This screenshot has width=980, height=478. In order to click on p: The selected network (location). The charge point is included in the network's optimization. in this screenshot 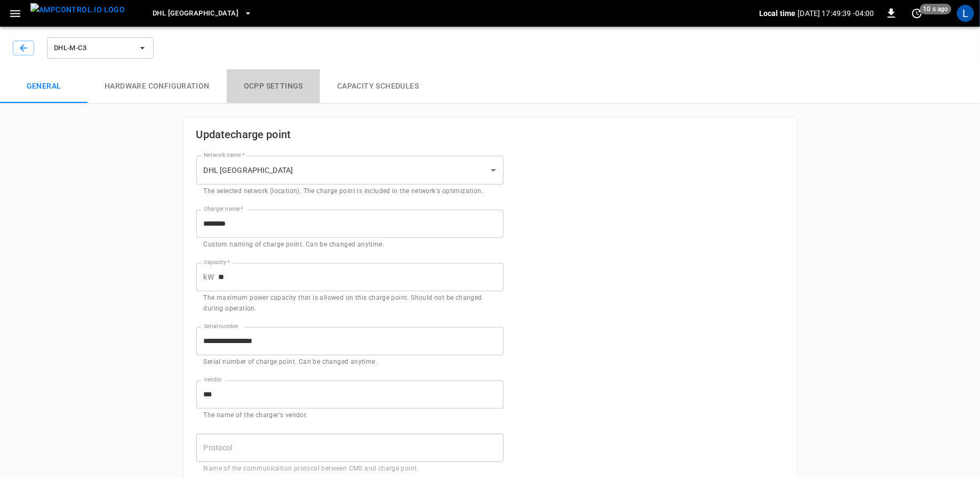, I will do `click(350, 192)`.